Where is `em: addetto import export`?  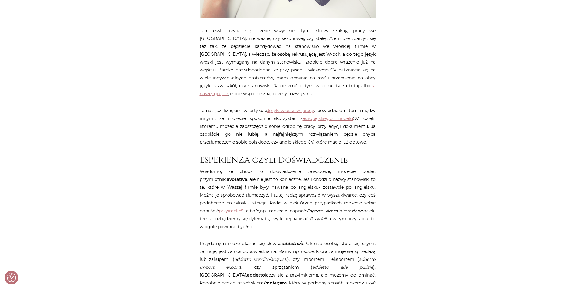 em: addetto import export is located at coordinates (288, 264).